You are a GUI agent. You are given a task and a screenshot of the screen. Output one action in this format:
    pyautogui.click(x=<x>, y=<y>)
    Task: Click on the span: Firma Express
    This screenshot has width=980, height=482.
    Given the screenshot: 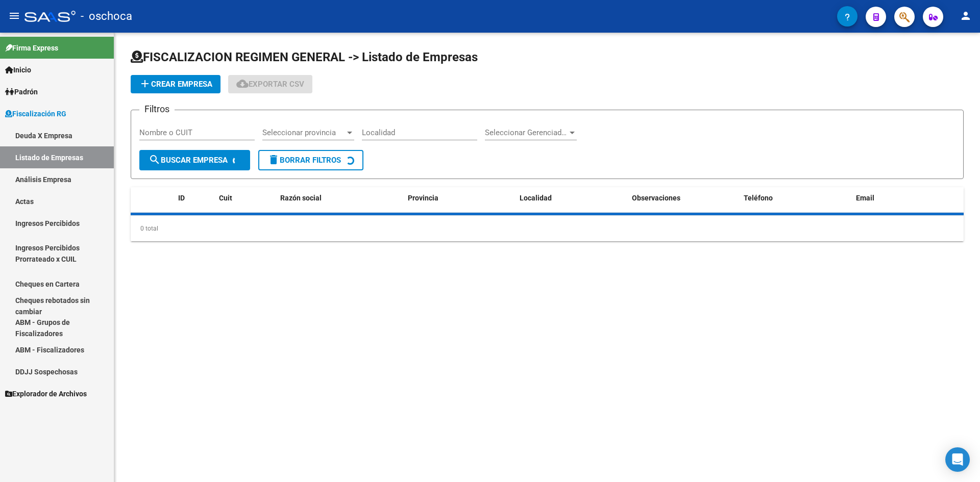 What is the action you would take?
    pyautogui.click(x=32, y=48)
    